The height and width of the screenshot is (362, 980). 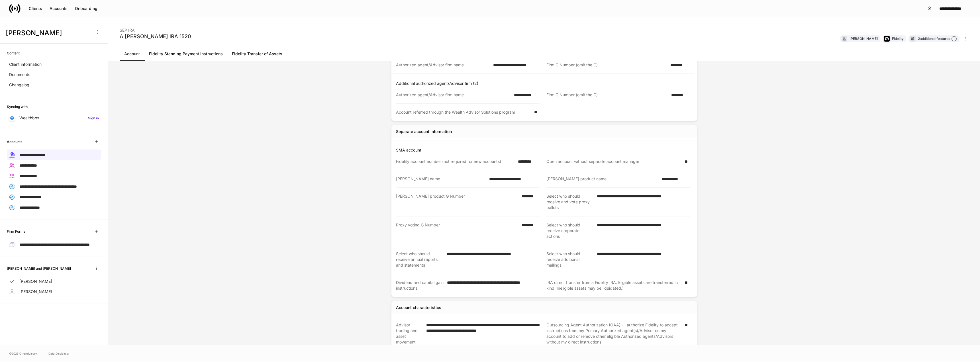 What do you see at coordinates (937, 38) in the screenshot?
I see `div: 2 additional features` at bounding box center [937, 38].